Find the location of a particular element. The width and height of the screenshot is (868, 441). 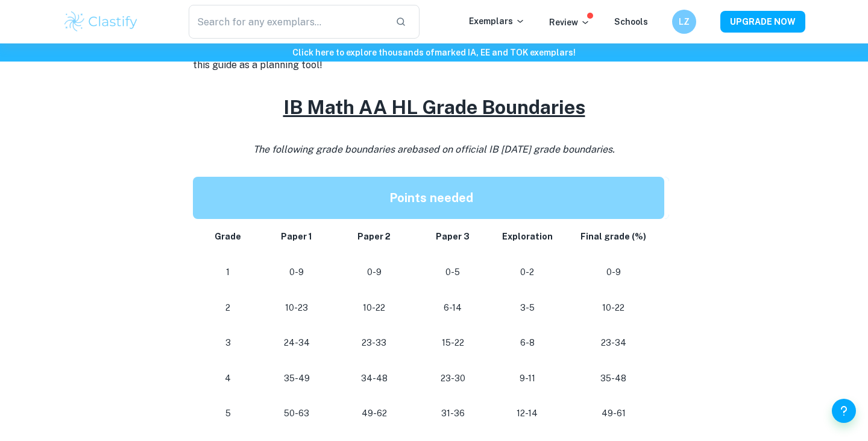

u: IB Math AA HL Grade Boundaries is located at coordinates (434, 107).